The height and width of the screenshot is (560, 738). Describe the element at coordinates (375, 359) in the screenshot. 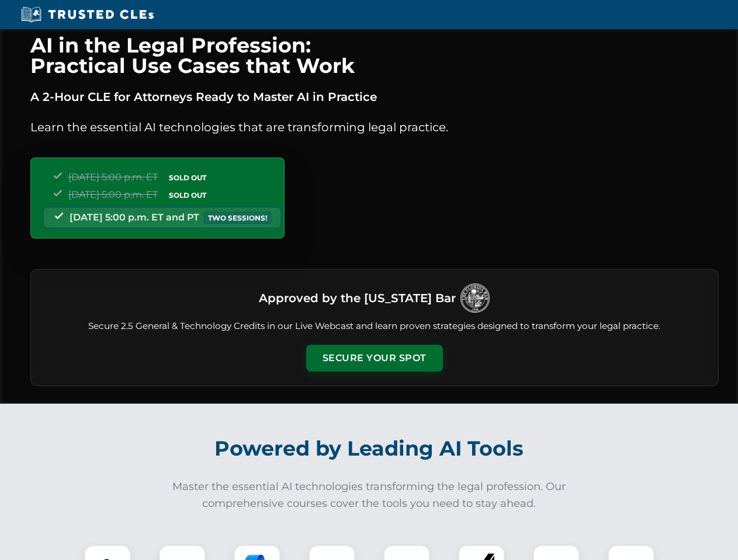

I see `button: Secure Your Spot` at that location.